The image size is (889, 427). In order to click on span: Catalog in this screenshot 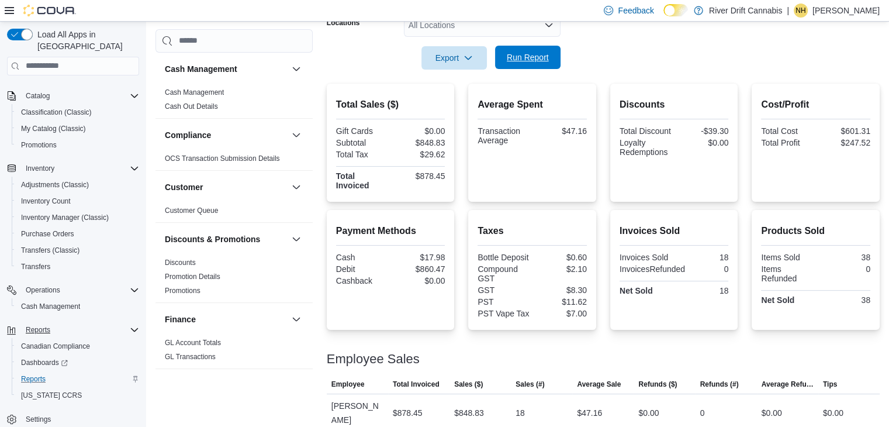, I will do `click(37, 96)`.